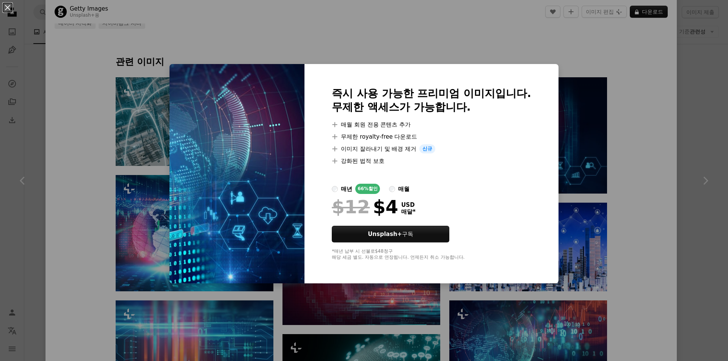 The width and height of the screenshot is (728, 361). What do you see at coordinates (431, 149) in the screenshot?
I see `li: 이미지 잘라내기 및 배경 제거` at bounding box center [431, 149].